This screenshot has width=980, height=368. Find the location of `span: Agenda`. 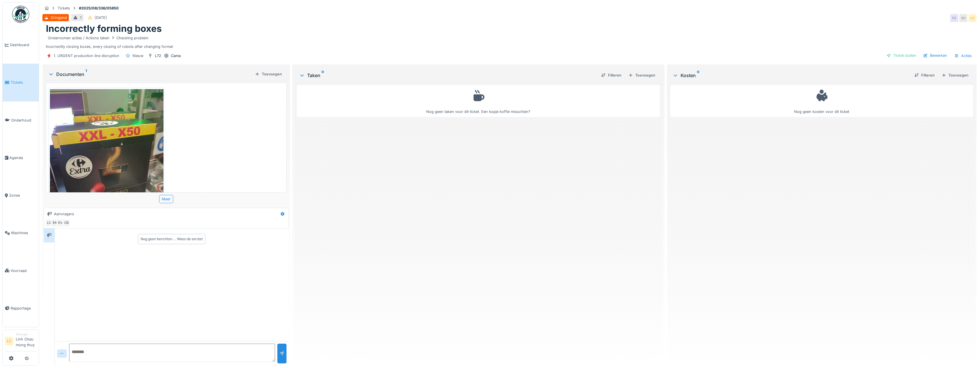

span: Agenda is located at coordinates (23, 157).